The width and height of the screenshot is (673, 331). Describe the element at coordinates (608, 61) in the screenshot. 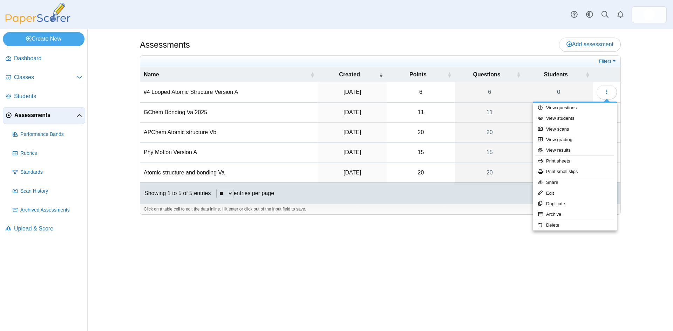

I see `a: Filters` at that location.